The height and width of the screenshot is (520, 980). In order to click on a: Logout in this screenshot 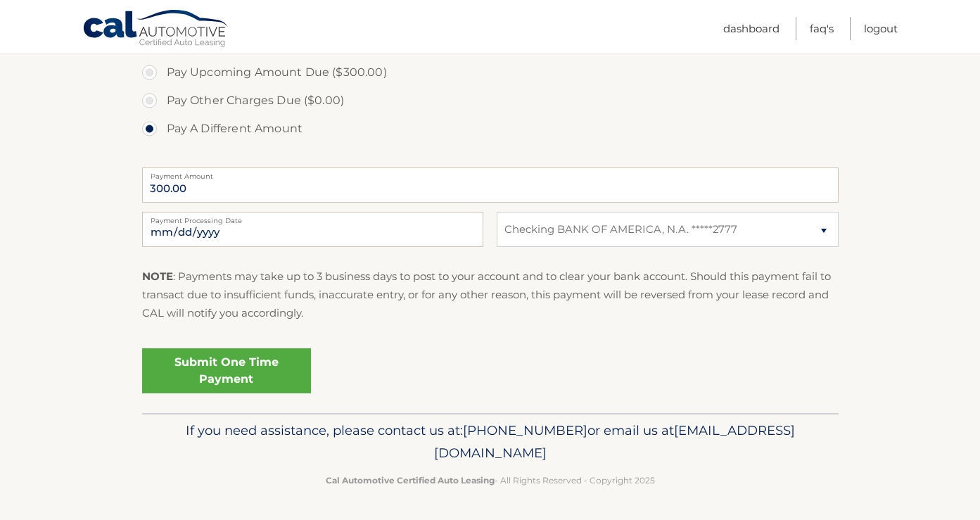, I will do `click(881, 28)`.